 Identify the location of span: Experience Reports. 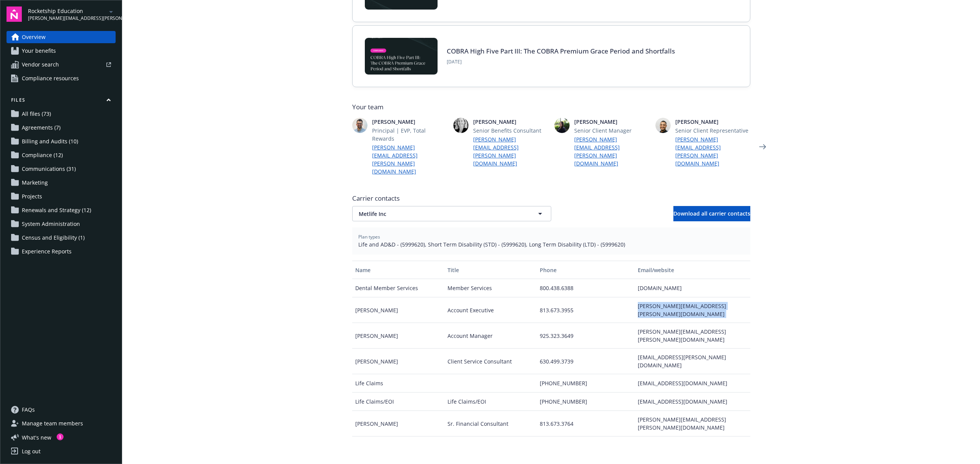
(47, 251).